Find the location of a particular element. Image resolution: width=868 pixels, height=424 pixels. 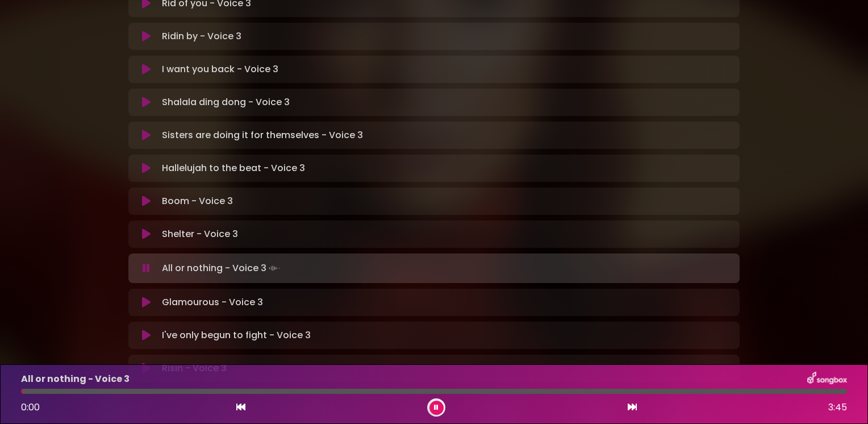

p: I want you back - Voice 3 is located at coordinates (220, 69).